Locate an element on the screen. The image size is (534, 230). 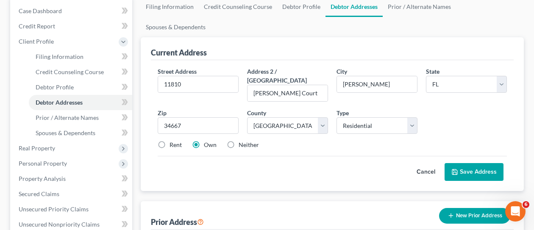
span: City is located at coordinates (341, 71).